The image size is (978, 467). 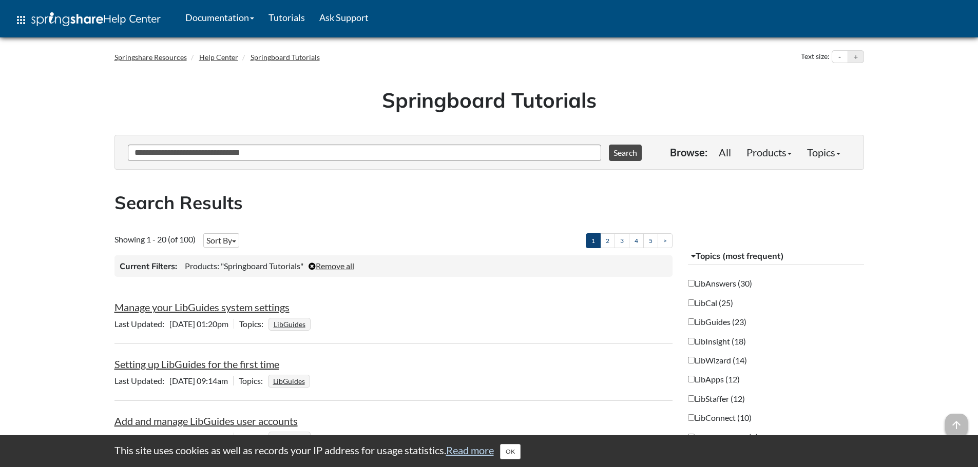 I want to click on input: LibGuides (23), so click(x=691, y=322).